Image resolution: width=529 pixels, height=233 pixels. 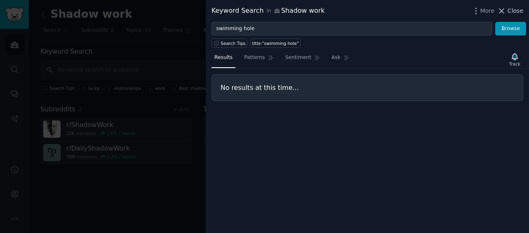 What do you see at coordinates (516, 11) in the screenshot?
I see `span: Close` at bounding box center [516, 11].